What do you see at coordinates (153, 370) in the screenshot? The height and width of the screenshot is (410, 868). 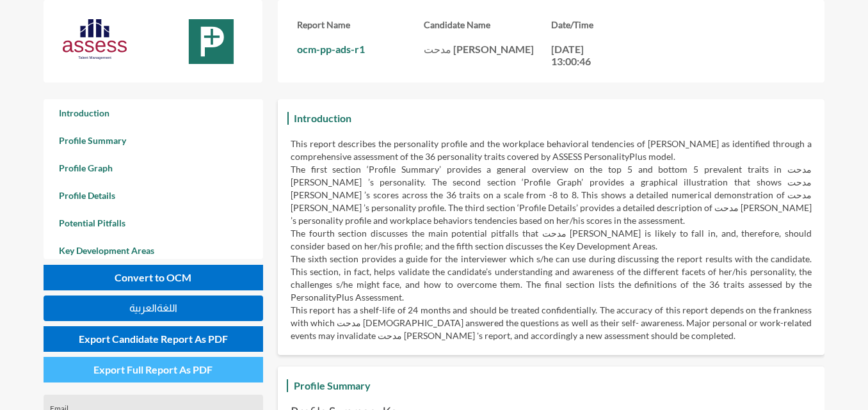 I see `button: Export Full Report As PDF` at bounding box center [153, 370].